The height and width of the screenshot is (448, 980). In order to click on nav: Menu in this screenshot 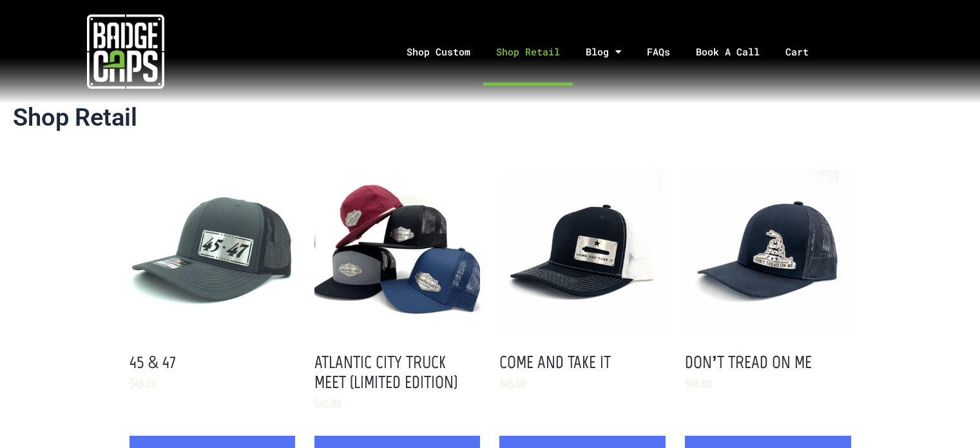, I will do `click(616, 52)`.